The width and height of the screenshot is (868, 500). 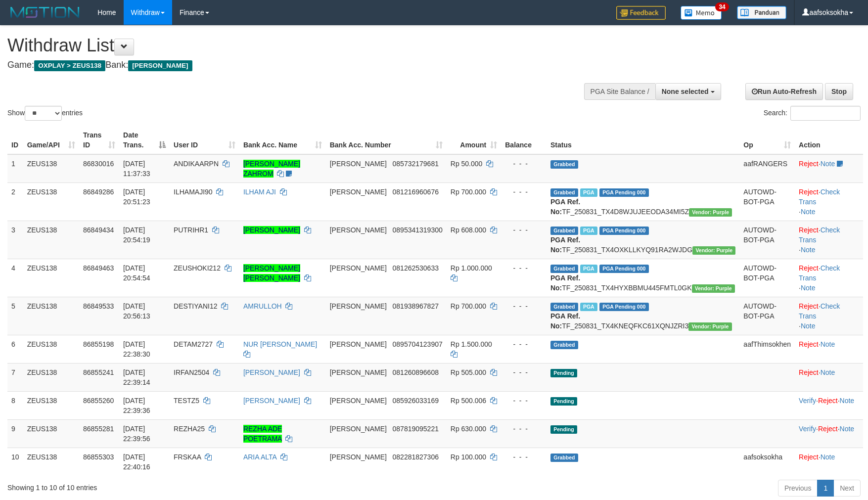 I want to click on td: 2, so click(x=16, y=201).